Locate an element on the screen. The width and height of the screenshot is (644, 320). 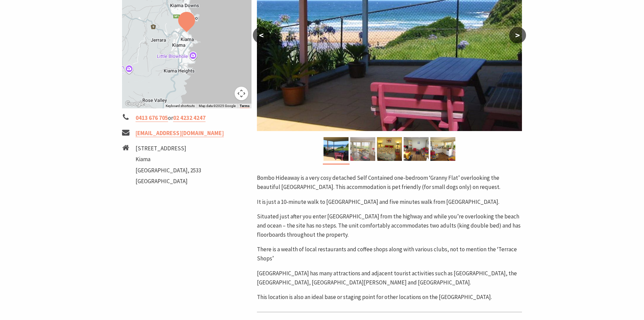
a: Terms (opens in new tab) is located at coordinates (244, 106).